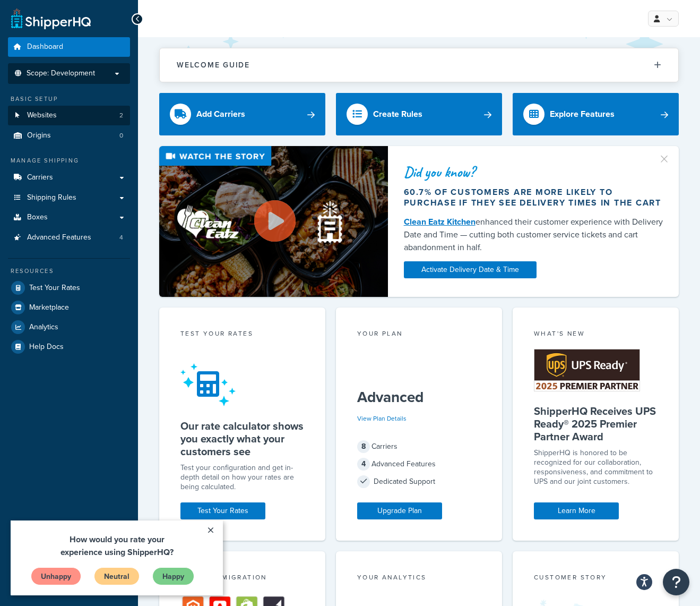 This screenshot has height=606, width=700. What do you see at coordinates (419, 397) in the screenshot?
I see `h5: Advanced` at bounding box center [419, 397].